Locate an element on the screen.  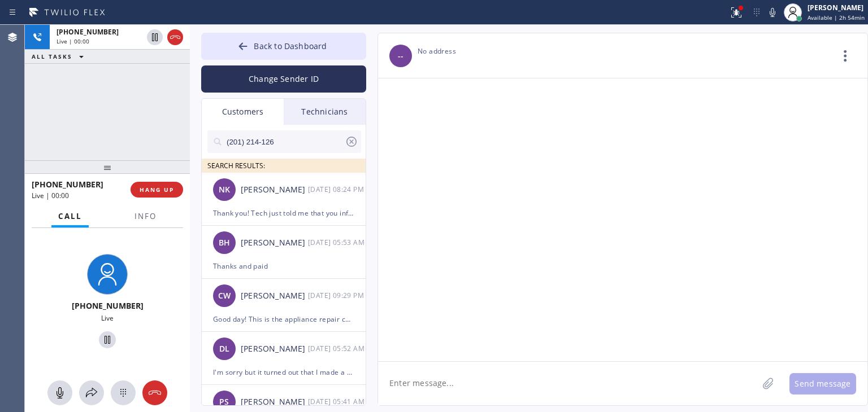
button: HANG UP is located at coordinates (157, 189).